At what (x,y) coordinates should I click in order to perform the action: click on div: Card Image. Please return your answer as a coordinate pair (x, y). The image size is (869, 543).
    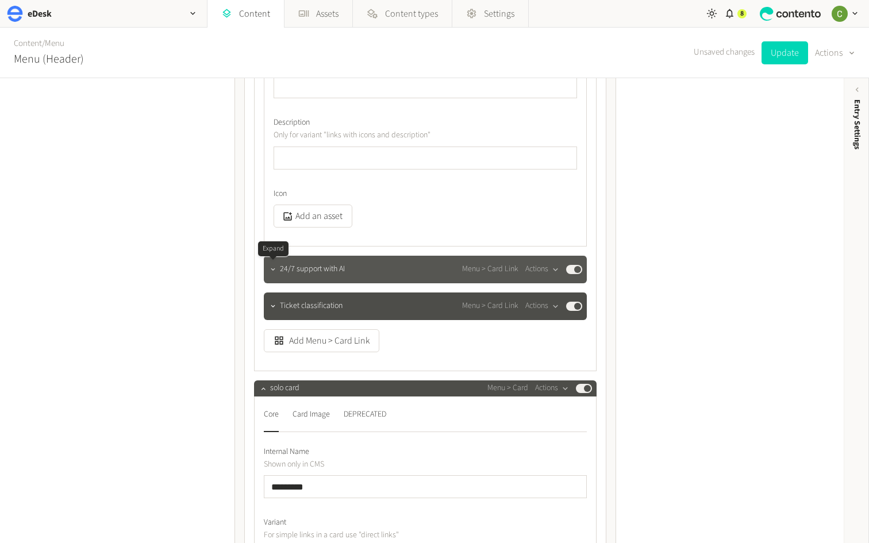
    Looking at the image, I should click on (311, 415).